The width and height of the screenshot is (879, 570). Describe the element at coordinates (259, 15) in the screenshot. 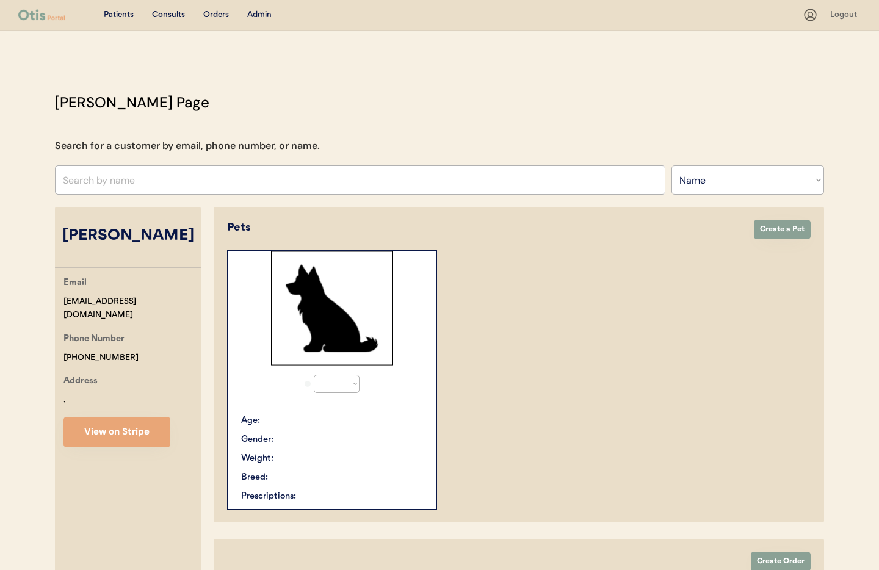

I see `u: Admin` at that location.